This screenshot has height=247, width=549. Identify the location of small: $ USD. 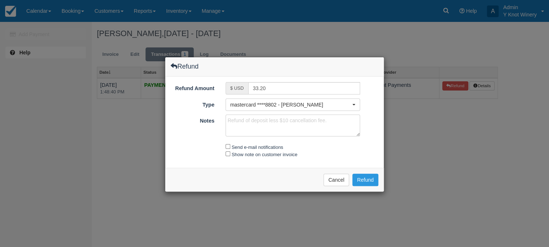
(237, 88).